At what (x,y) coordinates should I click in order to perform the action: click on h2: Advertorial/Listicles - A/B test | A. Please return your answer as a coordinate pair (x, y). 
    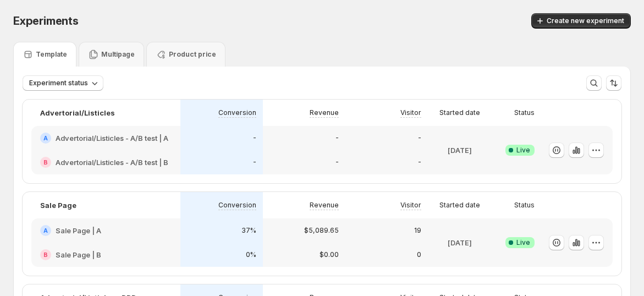
    Looking at the image, I should click on (111, 138).